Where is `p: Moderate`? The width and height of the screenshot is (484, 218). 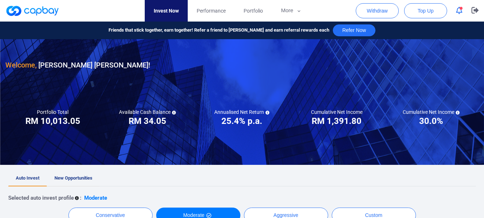
p: Moderate is located at coordinates (96, 198).